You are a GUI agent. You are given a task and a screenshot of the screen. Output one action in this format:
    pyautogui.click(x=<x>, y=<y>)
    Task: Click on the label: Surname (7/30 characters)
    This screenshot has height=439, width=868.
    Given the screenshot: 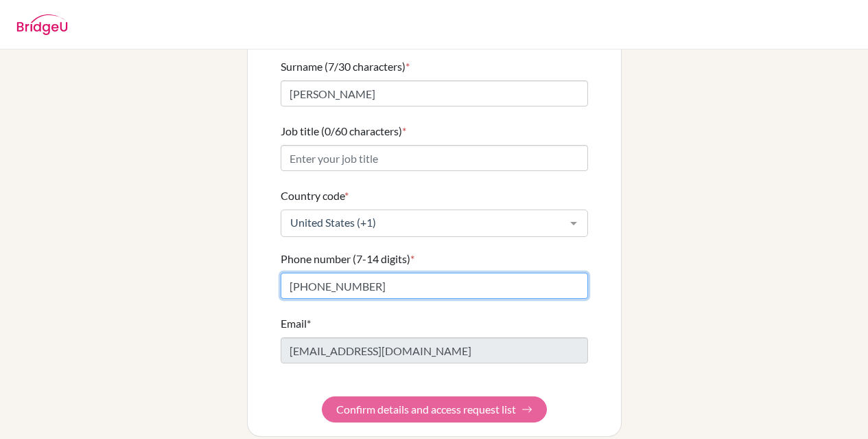 What is the action you would take?
    pyautogui.click(x=345, y=67)
    